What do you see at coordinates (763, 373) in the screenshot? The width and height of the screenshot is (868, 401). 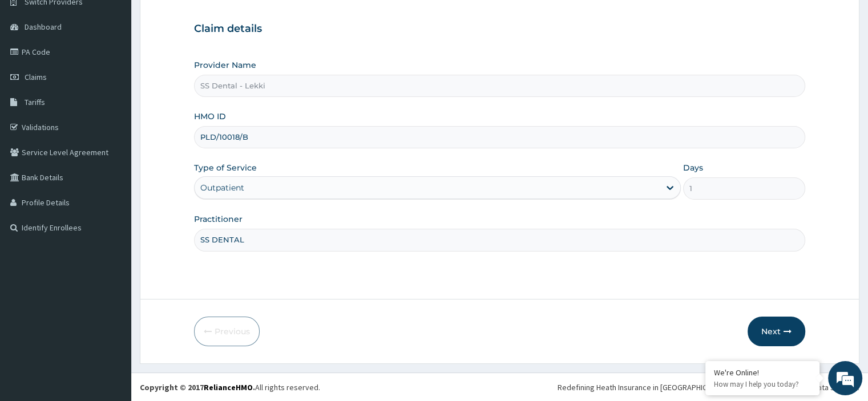 I see `div: We're Online!` at bounding box center [763, 373].